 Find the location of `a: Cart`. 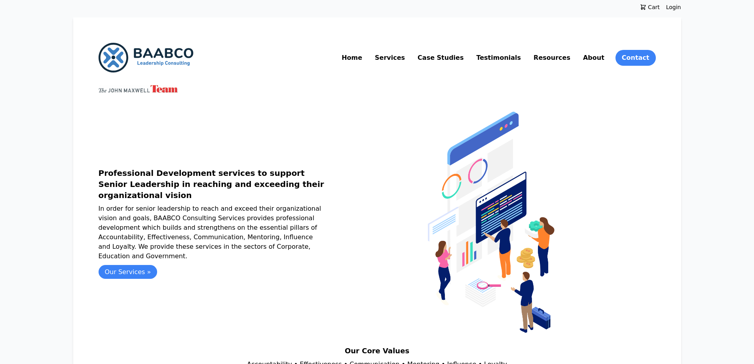

a: Cart is located at coordinates (650, 7).